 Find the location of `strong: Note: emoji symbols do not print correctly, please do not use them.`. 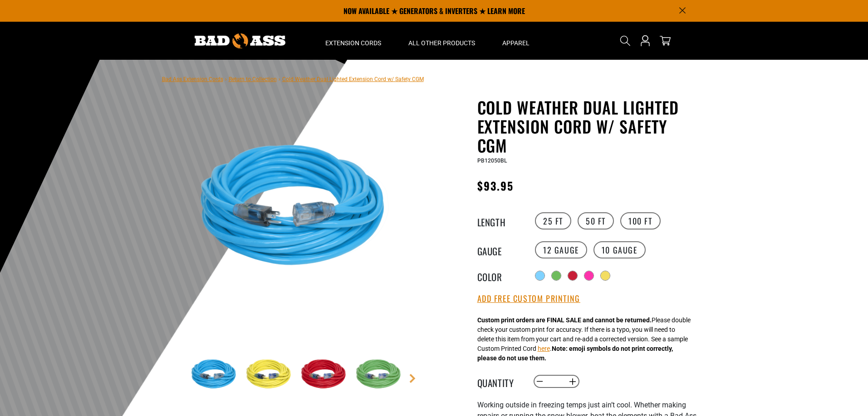

strong: Note: emoji symbols do not print correctly, please do not use them. is located at coordinates (575, 353).